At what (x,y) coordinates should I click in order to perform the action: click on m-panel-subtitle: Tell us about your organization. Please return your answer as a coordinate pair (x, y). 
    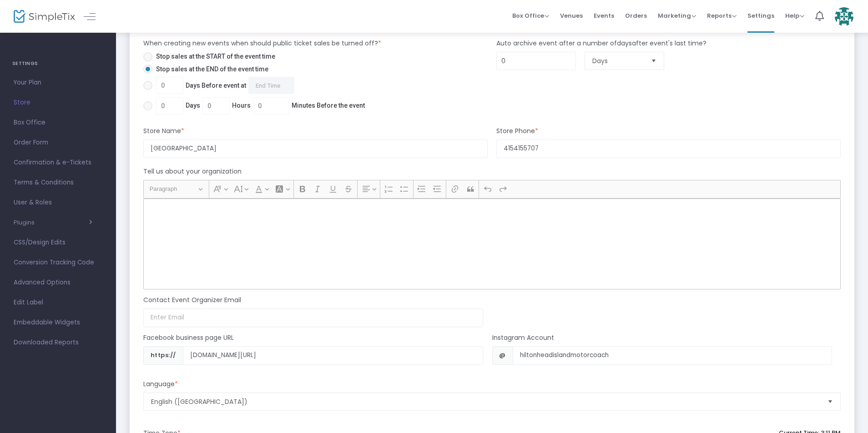
    Looking at the image, I should click on (192, 171).